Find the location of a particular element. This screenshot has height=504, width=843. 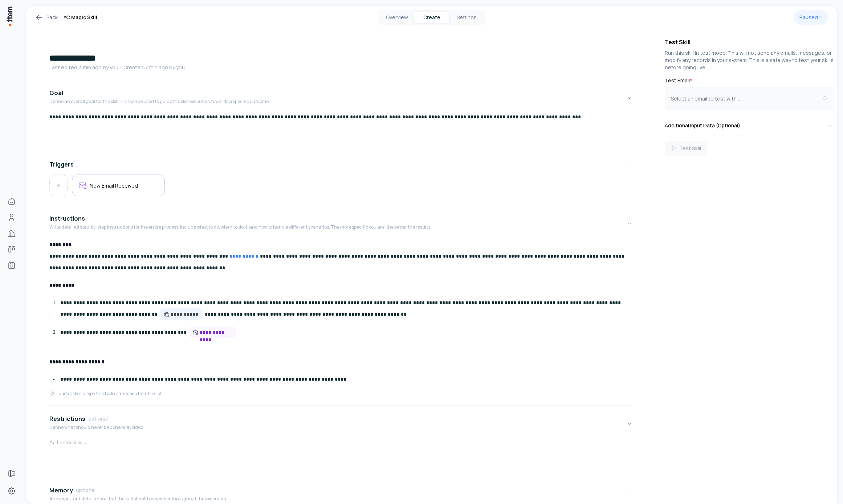

div: InstructionsWrite detailed step-by-step instructions for the entire process. Include what to do, ... is located at coordinates (341, 320).